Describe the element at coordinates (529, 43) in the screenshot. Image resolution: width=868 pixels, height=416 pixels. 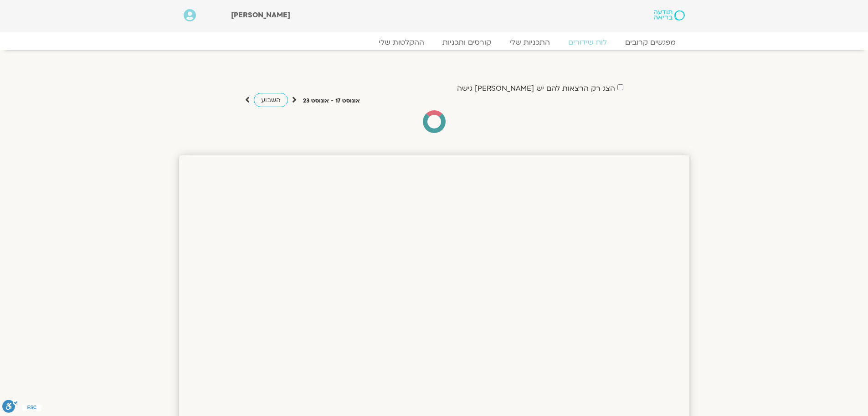
I see `a: התכניות שלי` at that location.